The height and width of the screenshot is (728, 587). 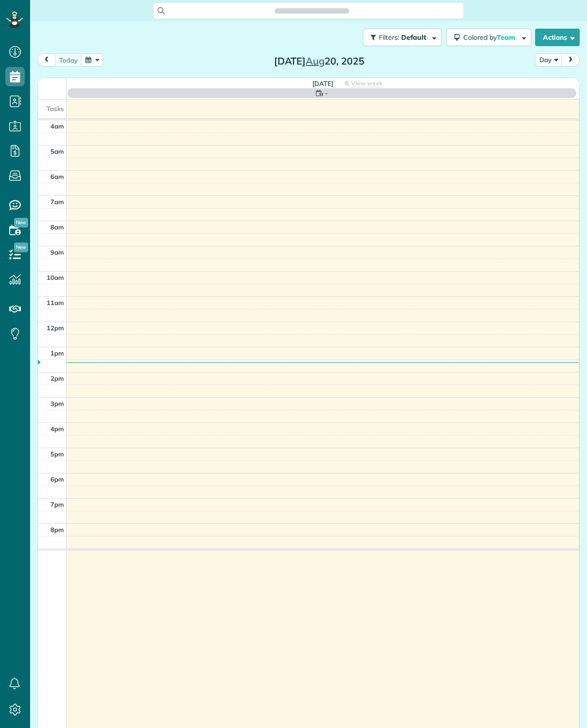 I want to click on span: 10am, so click(x=55, y=277).